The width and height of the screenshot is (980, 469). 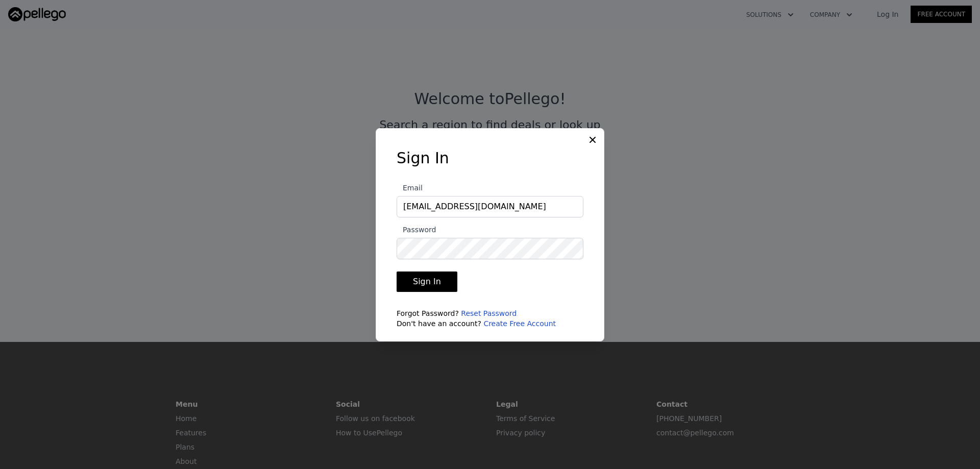 I want to click on a: Create Free Account, so click(x=519, y=324).